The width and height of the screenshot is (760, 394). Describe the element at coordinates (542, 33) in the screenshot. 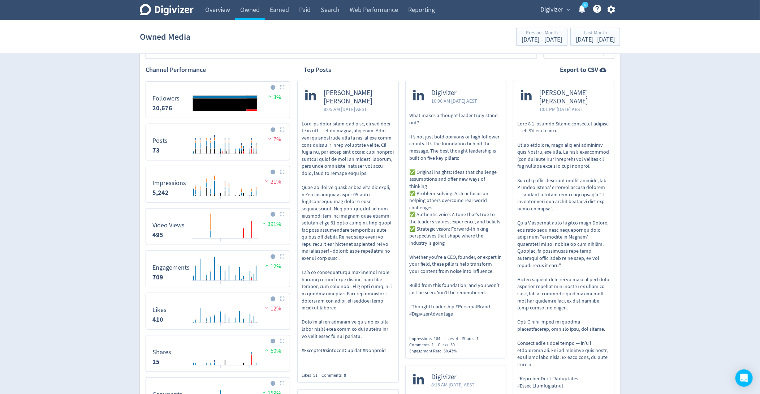

I see `div: Previous Month` at that location.